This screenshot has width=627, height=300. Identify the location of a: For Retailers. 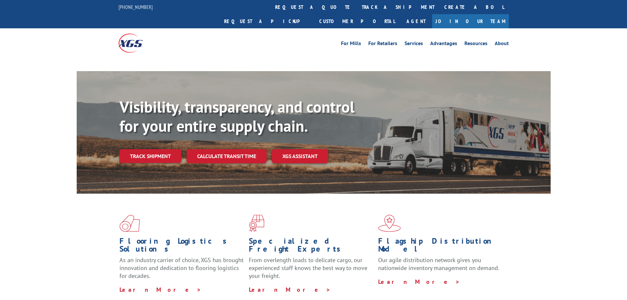
(383, 44).